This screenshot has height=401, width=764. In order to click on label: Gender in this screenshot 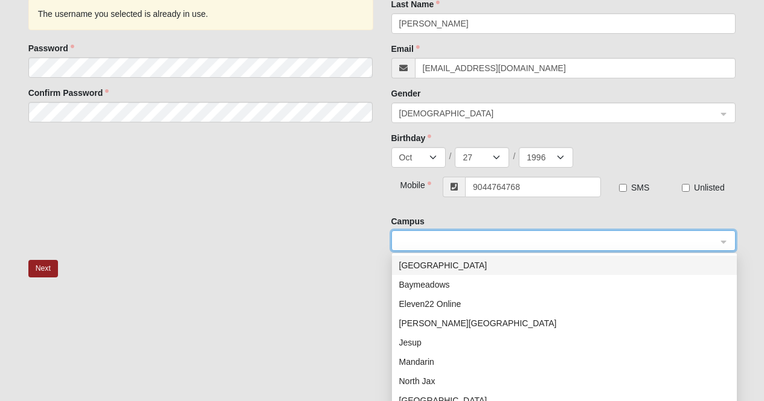, I will do `click(406, 94)`.